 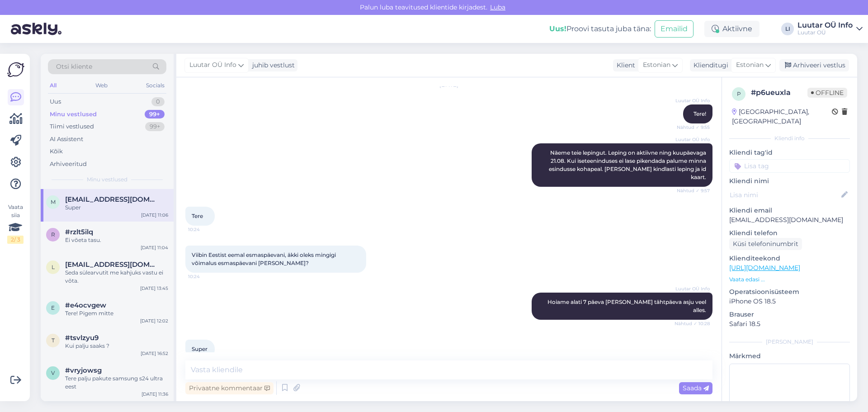 What do you see at coordinates (82, 338) in the screenshot?
I see `span: #tsvlzyu9` at bounding box center [82, 338].